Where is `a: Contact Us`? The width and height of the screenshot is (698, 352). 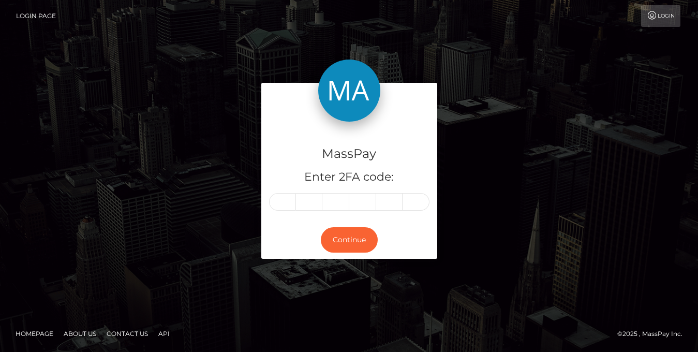
a: Contact Us is located at coordinates (127, 333).